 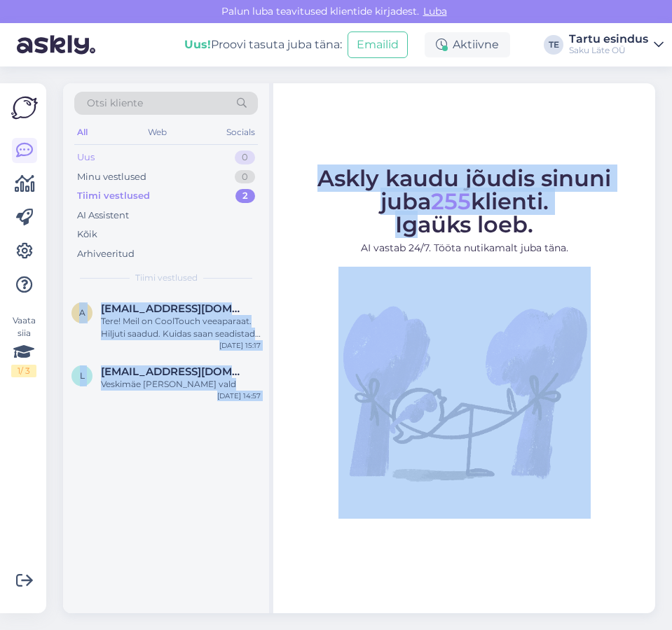 I want to click on b: Uus!, so click(x=197, y=45).